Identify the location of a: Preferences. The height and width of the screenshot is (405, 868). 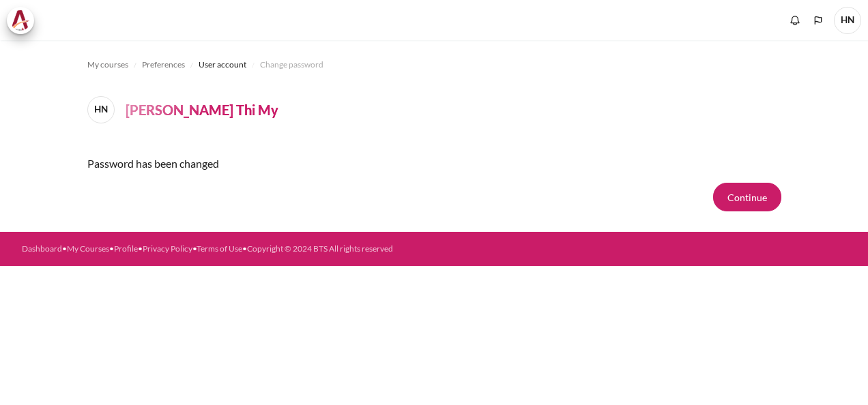
(163, 65).